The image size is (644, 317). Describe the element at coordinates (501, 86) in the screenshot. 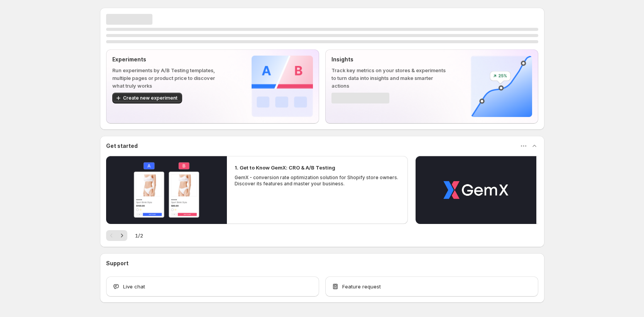

I see `img: Insights` at that location.